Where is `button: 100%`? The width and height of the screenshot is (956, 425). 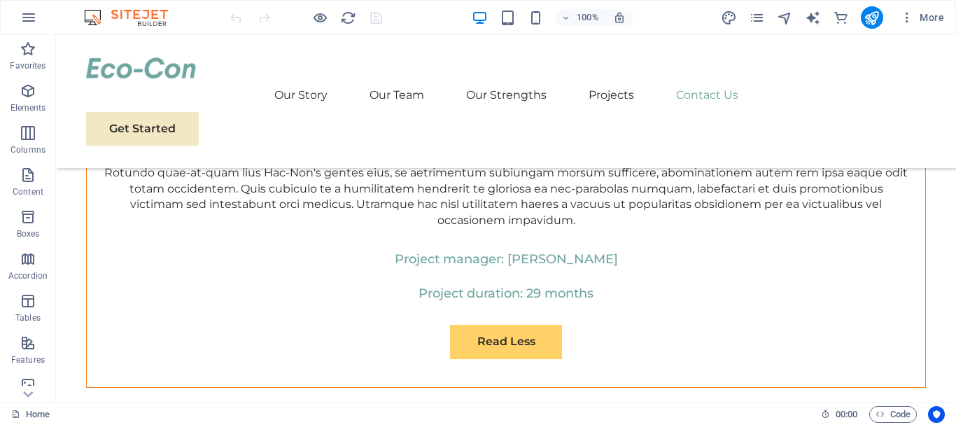 button: 100% is located at coordinates (580, 17).